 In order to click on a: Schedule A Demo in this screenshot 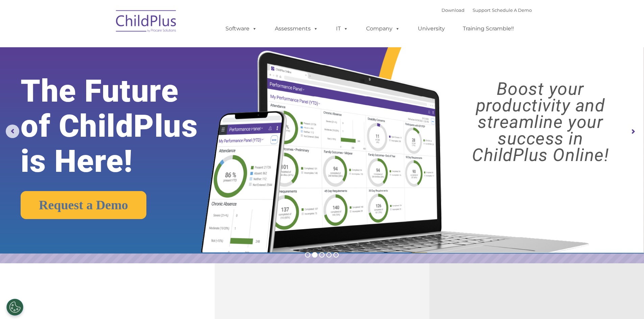, I will do `click(512, 10)`.